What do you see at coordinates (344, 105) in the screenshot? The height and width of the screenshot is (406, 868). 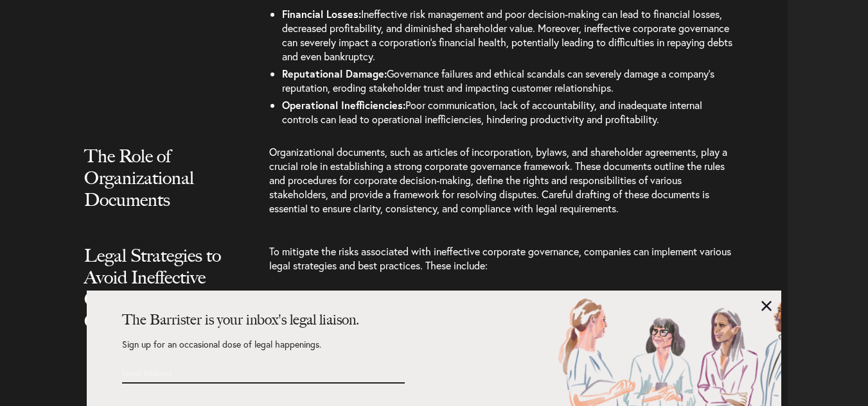 I see `b: Operational Inefficiencies:` at bounding box center [344, 105].